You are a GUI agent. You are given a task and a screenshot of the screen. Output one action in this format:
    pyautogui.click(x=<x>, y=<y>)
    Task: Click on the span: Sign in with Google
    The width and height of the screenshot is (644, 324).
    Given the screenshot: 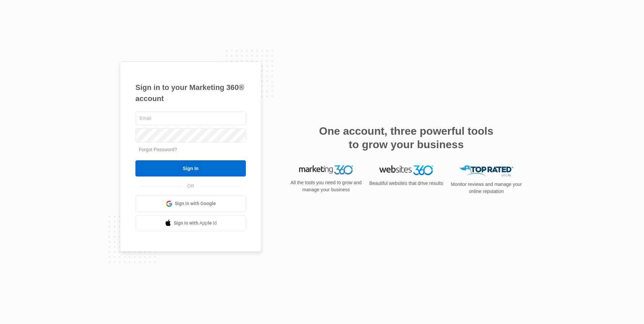 What is the action you would take?
    pyautogui.click(x=196, y=203)
    